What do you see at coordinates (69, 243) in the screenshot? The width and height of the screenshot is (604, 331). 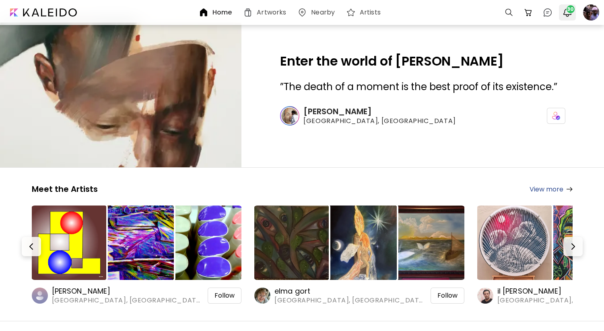 I see `img: https://cdn.kaleido.art/CDN/Artwork/175597/Thumbnail/large.webp?updated=778264` at bounding box center [69, 243].